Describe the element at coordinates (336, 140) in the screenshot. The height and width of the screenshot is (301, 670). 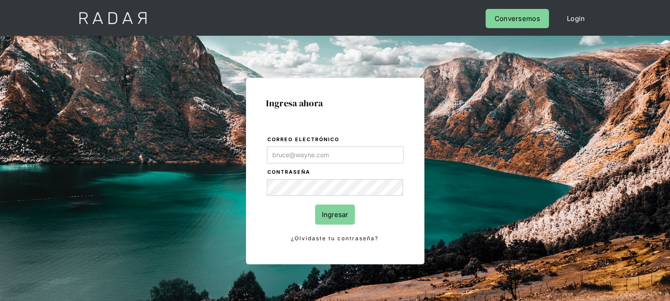
I see `label: Correo electrónico` at that location.